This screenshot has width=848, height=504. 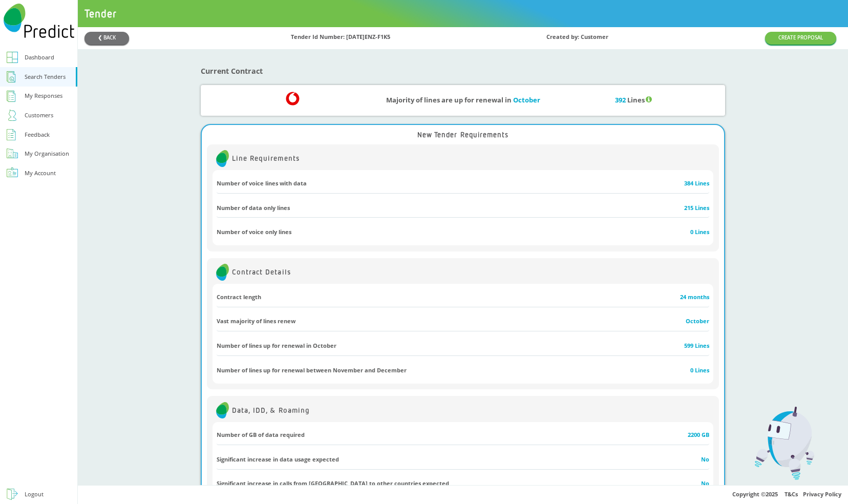 I want to click on span: Vast majority of lines renew, so click(x=451, y=321).